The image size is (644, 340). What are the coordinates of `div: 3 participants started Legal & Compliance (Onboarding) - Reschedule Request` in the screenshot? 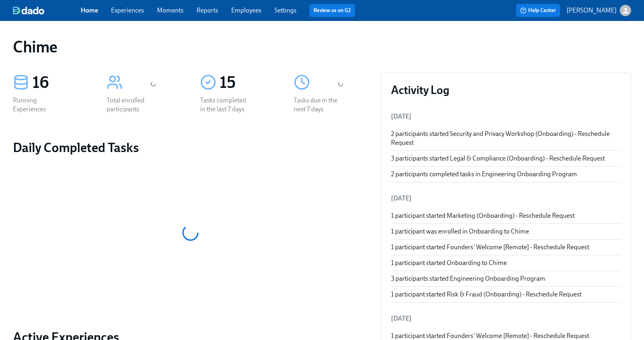 It's located at (506, 159).